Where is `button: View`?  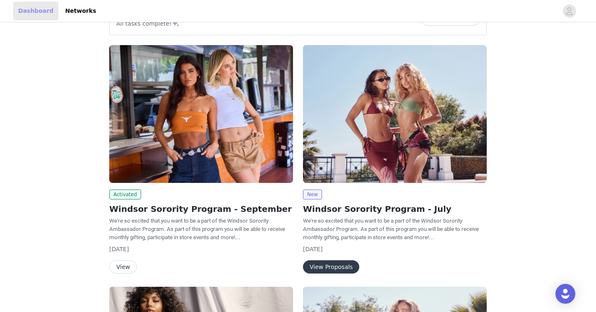
button: View is located at coordinates (123, 267).